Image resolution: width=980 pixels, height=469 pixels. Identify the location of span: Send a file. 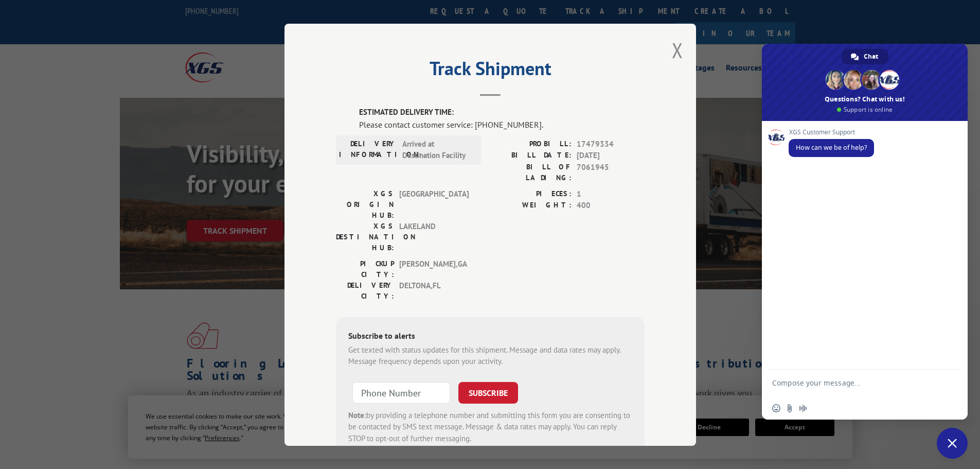
(790, 408).